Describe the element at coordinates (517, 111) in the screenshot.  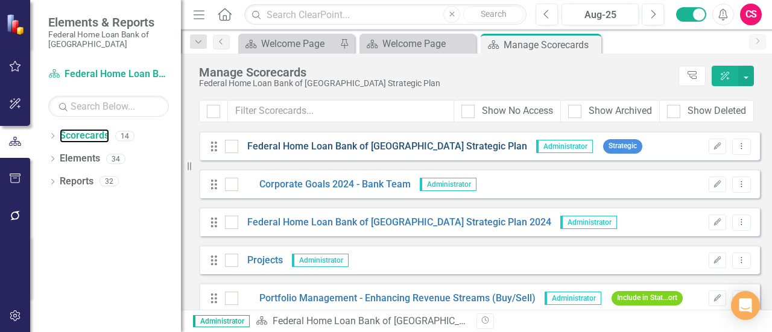
I see `div: Show No Access` at that location.